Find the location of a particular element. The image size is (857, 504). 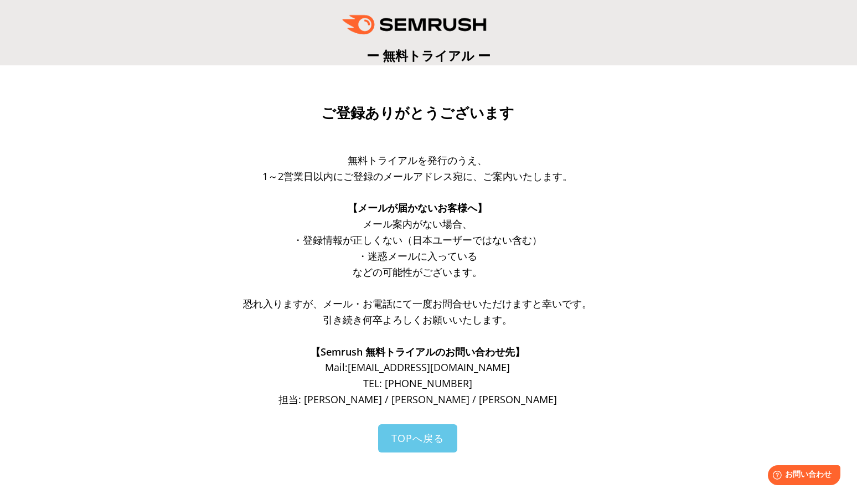

span: TOPへ戻る is located at coordinates (417, 438).